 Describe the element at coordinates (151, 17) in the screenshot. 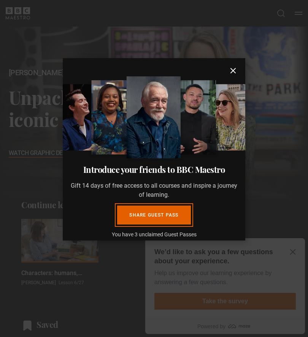

I see `button: Close Maze Prompt` at that location.